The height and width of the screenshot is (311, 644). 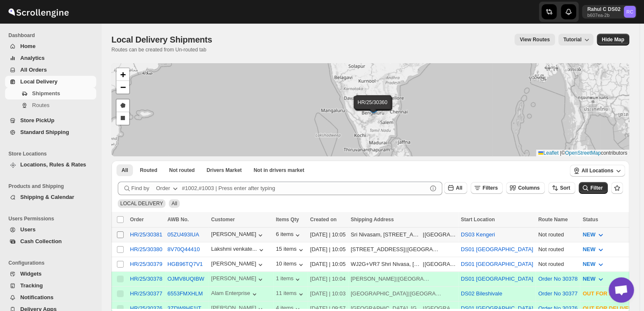 I want to click on span: Products and Shipping, so click(x=53, y=186).